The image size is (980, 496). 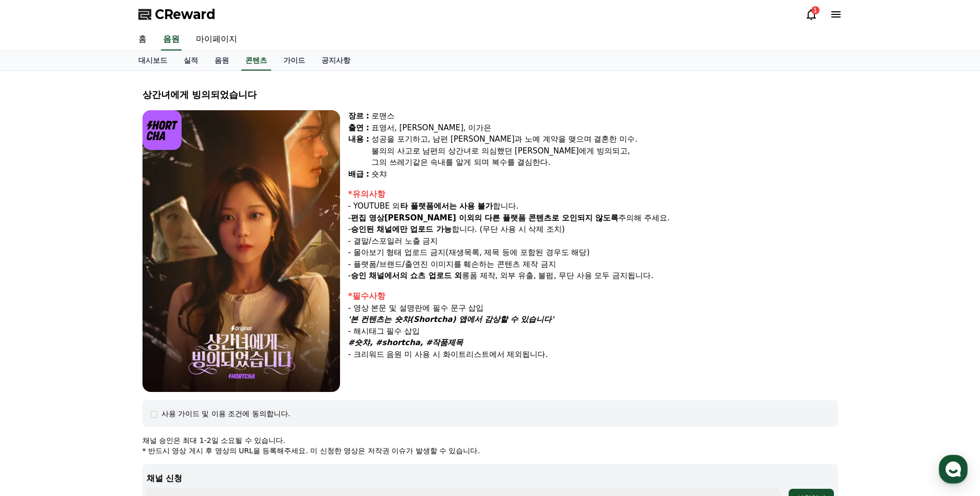 I want to click on div: *필수사항, so click(x=594, y=296).